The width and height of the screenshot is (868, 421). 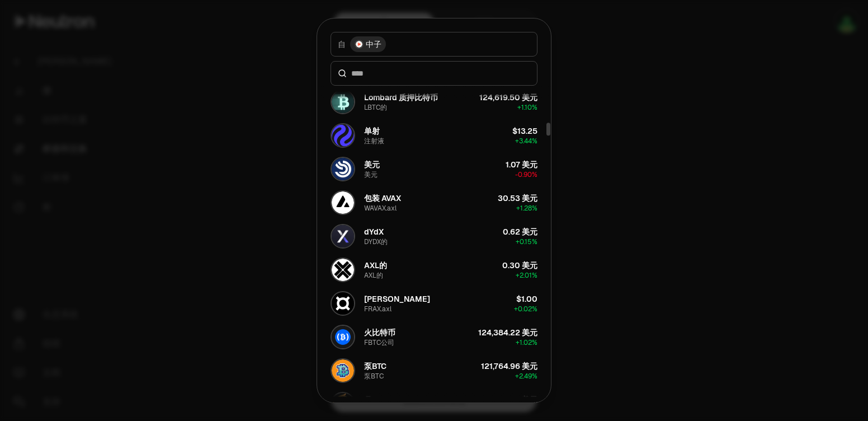 I want to click on img: WAVAX.axl 徽标, so click(x=343, y=202).